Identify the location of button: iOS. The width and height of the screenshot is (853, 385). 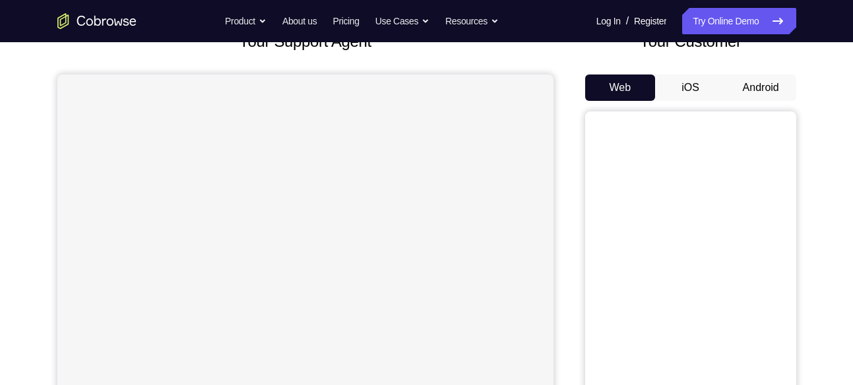
(690, 88).